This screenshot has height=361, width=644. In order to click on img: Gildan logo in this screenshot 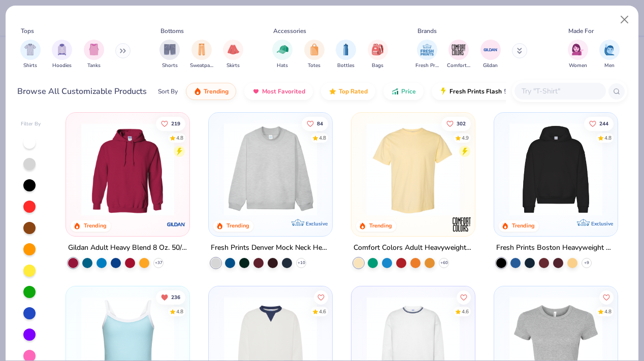, I will do `click(177, 225)`.